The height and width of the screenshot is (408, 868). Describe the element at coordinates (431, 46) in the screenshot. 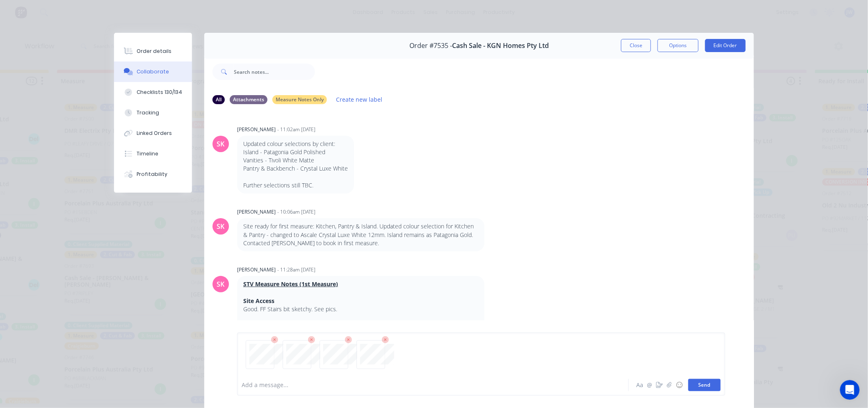

I see `span: Order #7535 -` at that location.